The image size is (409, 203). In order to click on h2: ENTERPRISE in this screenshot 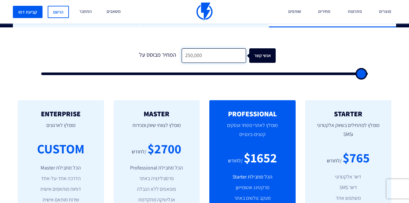, I will do `click(61, 114)`.